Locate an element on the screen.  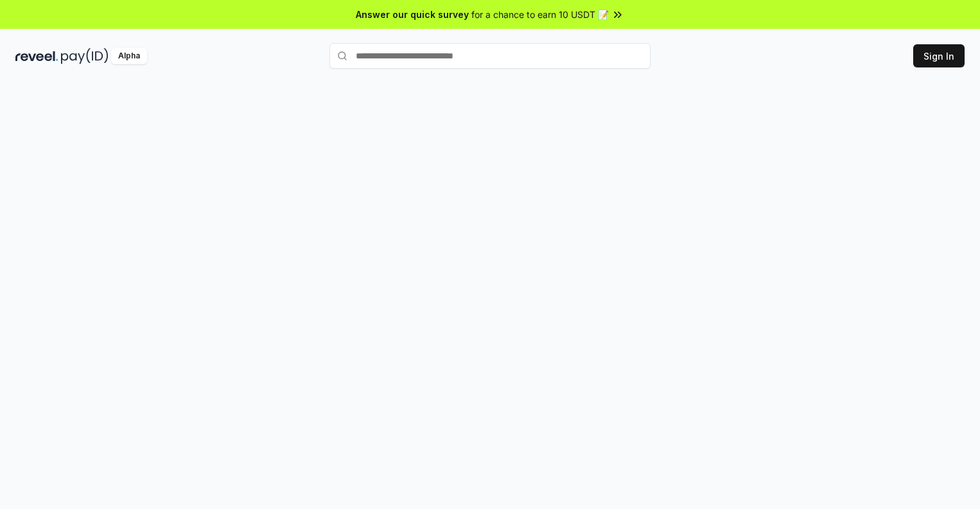
button: Sign In is located at coordinates (939, 56).